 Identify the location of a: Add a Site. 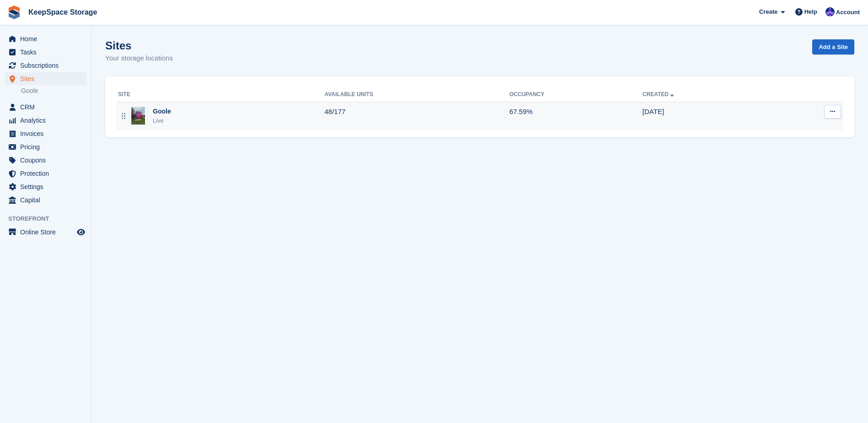
(834, 47).